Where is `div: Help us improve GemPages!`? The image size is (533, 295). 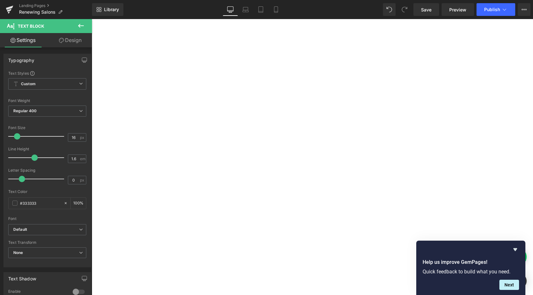 div: Help us improve GemPages! is located at coordinates (471, 267).